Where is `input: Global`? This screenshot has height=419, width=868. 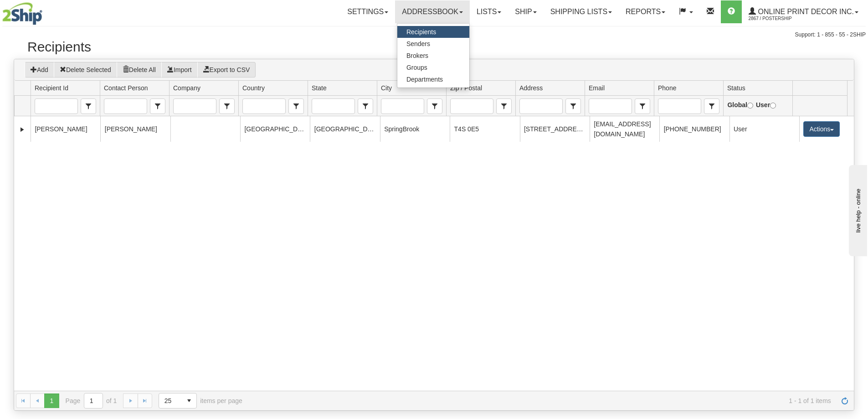 input: Global is located at coordinates (750, 105).